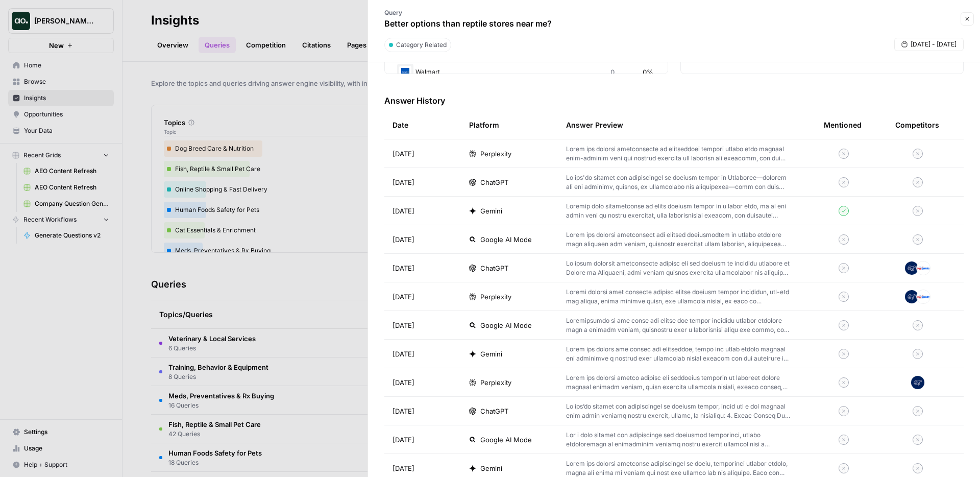 This screenshot has width=980, height=477. Describe the element at coordinates (674, 101) in the screenshot. I see `h3: Answer History` at that location.